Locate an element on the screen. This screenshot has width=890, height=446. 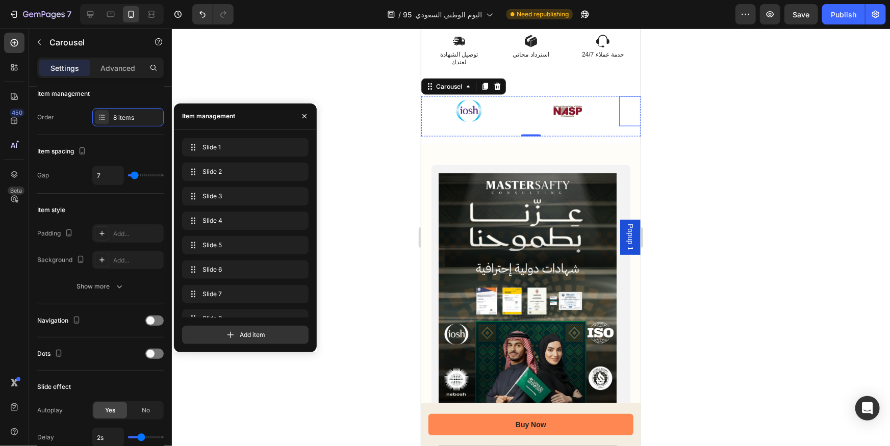
span: اليوم الوطني السعودي 95 is located at coordinates (443, 14).